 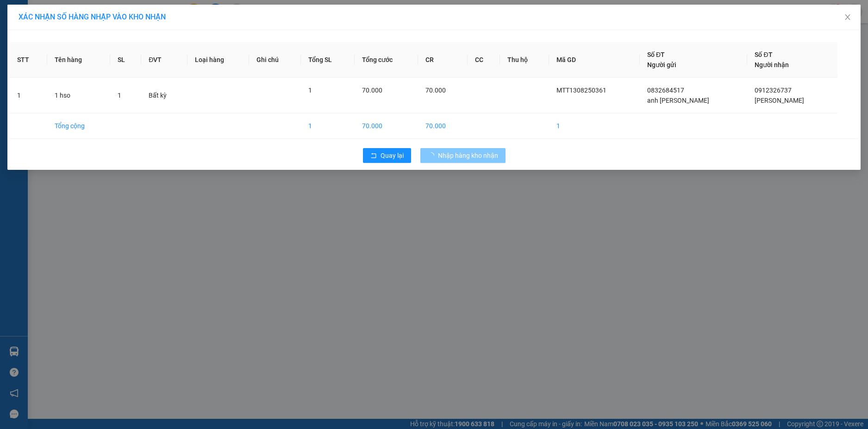 What do you see at coordinates (848, 17) in the screenshot?
I see `button: Close` at bounding box center [848, 17].